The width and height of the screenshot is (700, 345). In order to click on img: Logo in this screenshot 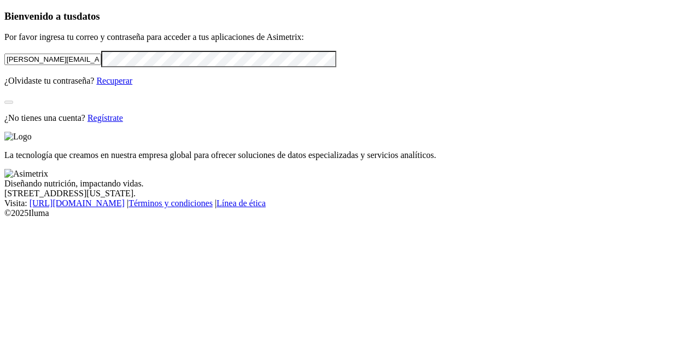, I will do `click(18, 137)`.